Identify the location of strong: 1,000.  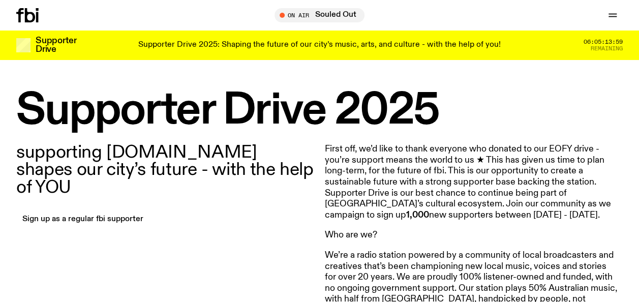
(417, 215).